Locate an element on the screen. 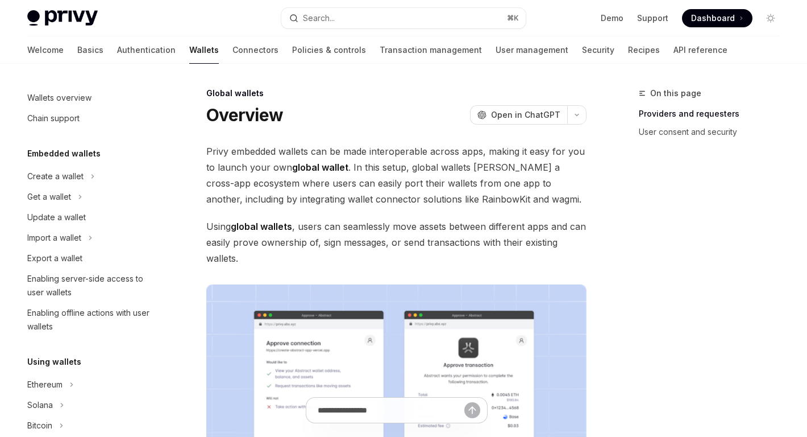 The height and width of the screenshot is (437, 807). span: Dashboard is located at coordinates (713, 18).